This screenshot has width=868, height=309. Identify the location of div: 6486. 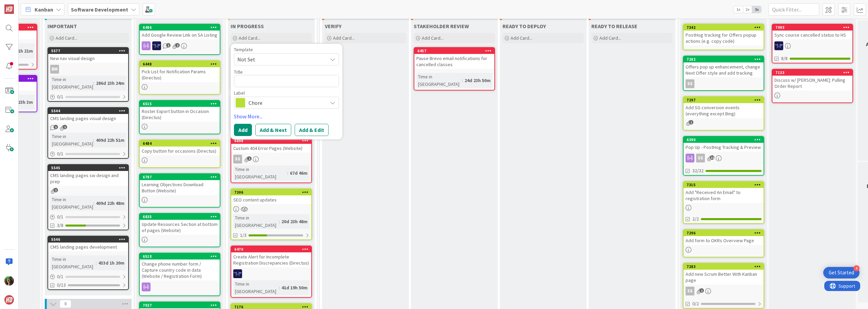
(179, 28).